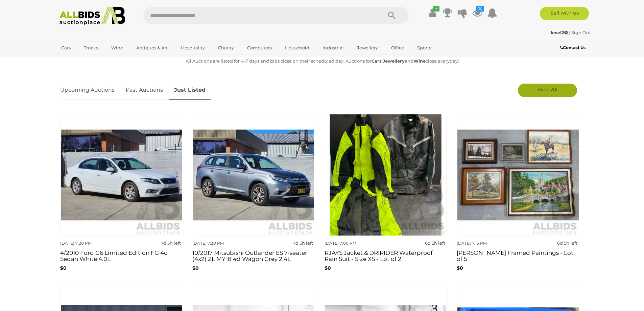 This screenshot has width=644, height=311. I want to click on img: Unknown Artist Framed Paintings - Lot of 5, so click(518, 175).